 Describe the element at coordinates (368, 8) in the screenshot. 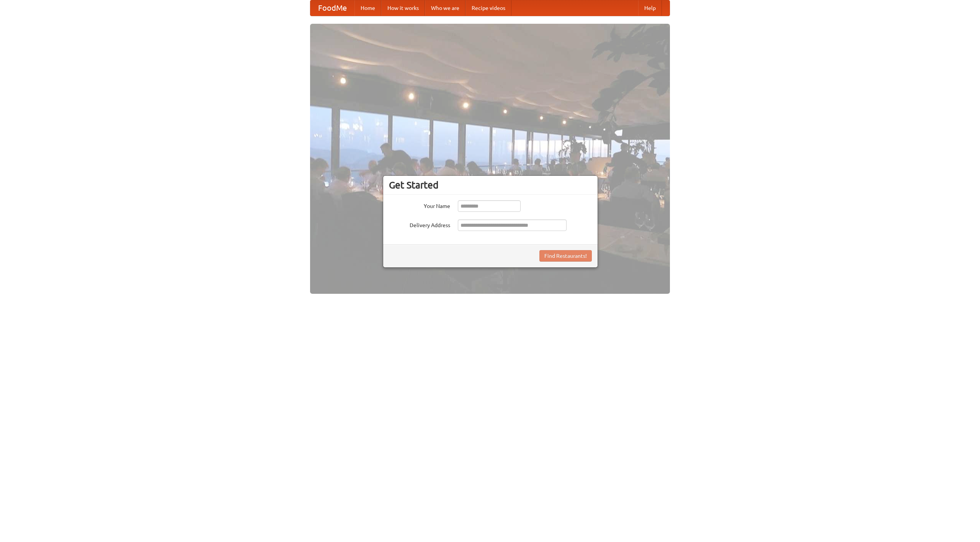

I see `a: Home` at that location.